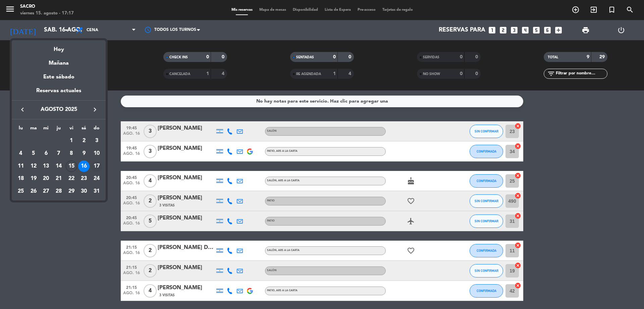  What do you see at coordinates (84, 141) in the screenshot?
I see `td: 2 de agosto de 2025` at bounding box center [84, 141].